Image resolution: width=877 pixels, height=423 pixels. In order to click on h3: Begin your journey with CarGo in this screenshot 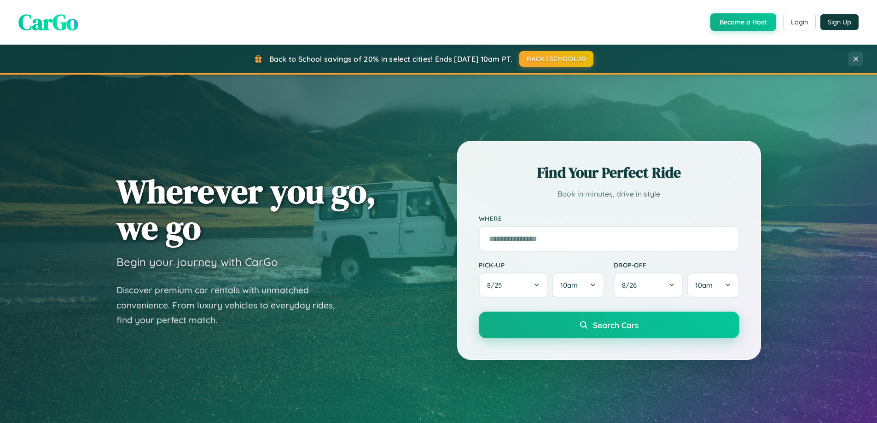, I will do `click(197, 262)`.